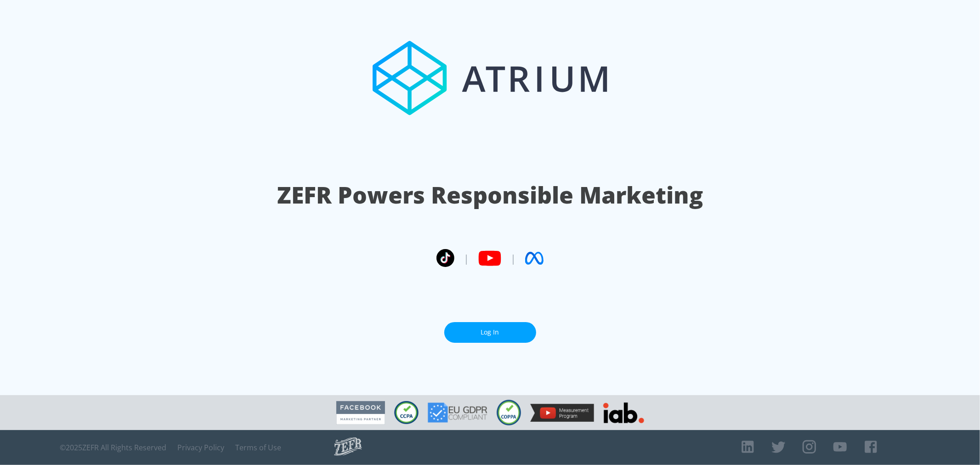  I want to click on img: COPPA Compliant, so click(509, 413).